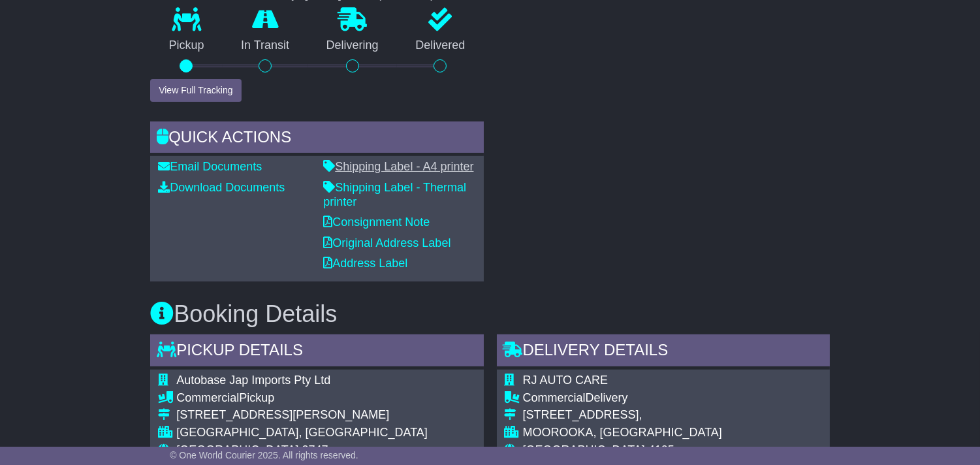  Describe the element at coordinates (210, 167) in the screenshot. I see `a: Email Documents` at that location.